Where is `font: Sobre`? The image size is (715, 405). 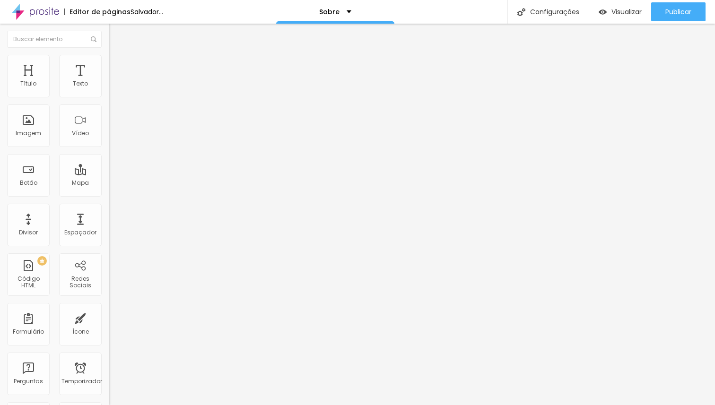
font: Sobre is located at coordinates (329, 12).